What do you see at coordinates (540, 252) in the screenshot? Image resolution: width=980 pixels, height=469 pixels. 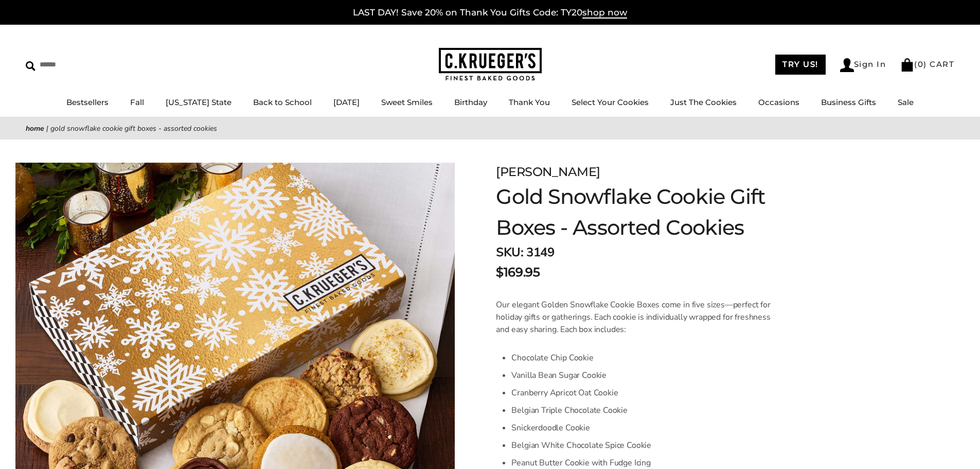 I see `span: 3149` at bounding box center [540, 252].